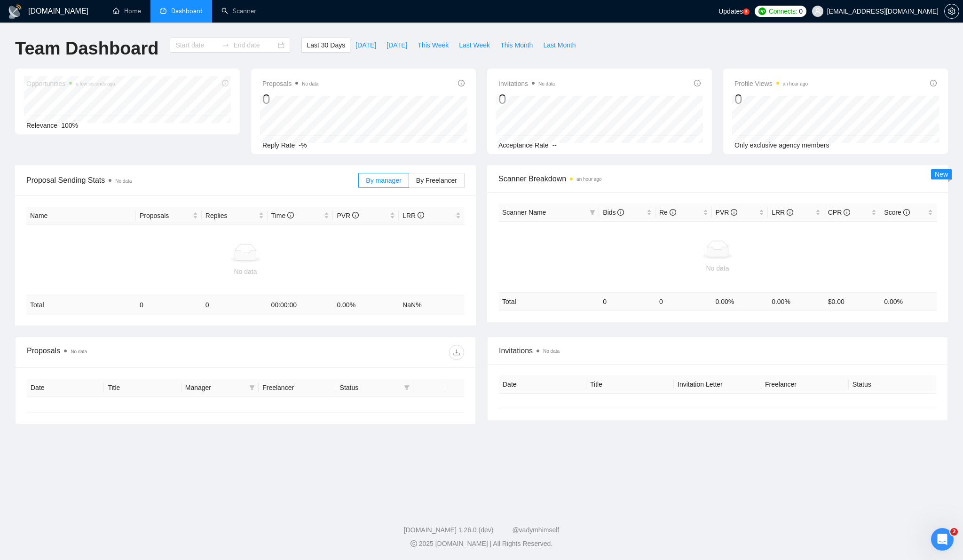 The height and width of the screenshot is (560, 963). What do you see at coordinates (457, 353) in the screenshot?
I see `button: download` at bounding box center [457, 353].